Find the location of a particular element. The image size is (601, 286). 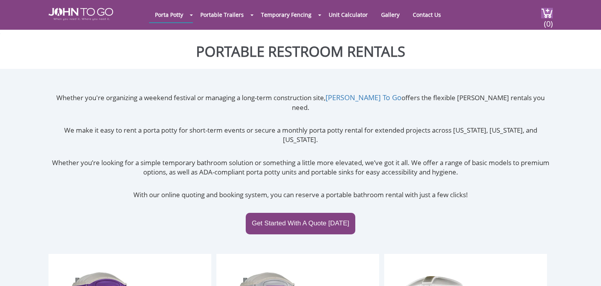

p: We make it easy to rent a porta potty for short-term events or secure a monthly porta potty renta... is located at coordinates (301, 135).